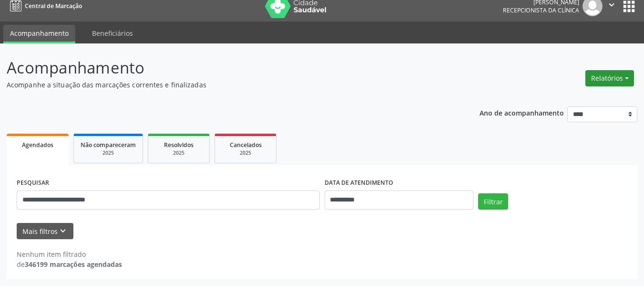 This screenshot has width=644, height=286. Describe the element at coordinates (359, 183) in the screenshot. I see `label: DATA DE ATENDIMENTO` at that location.